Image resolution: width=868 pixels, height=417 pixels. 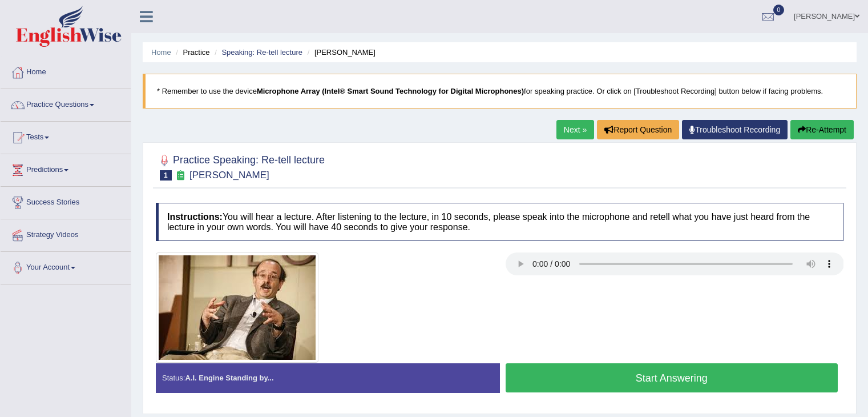 I want to click on b: Microphone Array (Intel® Smart Sound Technology for Digital Microphones), so click(x=390, y=91).